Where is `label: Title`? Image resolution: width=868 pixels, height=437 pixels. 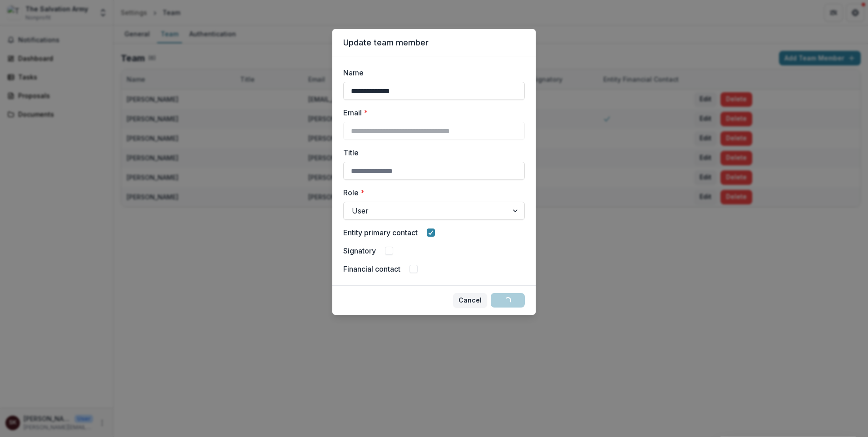 label: Title is located at coordinates (431, 153).